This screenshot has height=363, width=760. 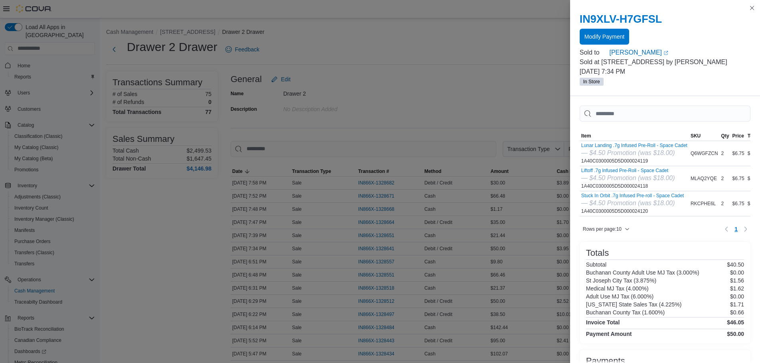 What do you see at coordinates (737, 289) in the screenshot?
I see `p: $1.62` at bounding box center [737, 289].